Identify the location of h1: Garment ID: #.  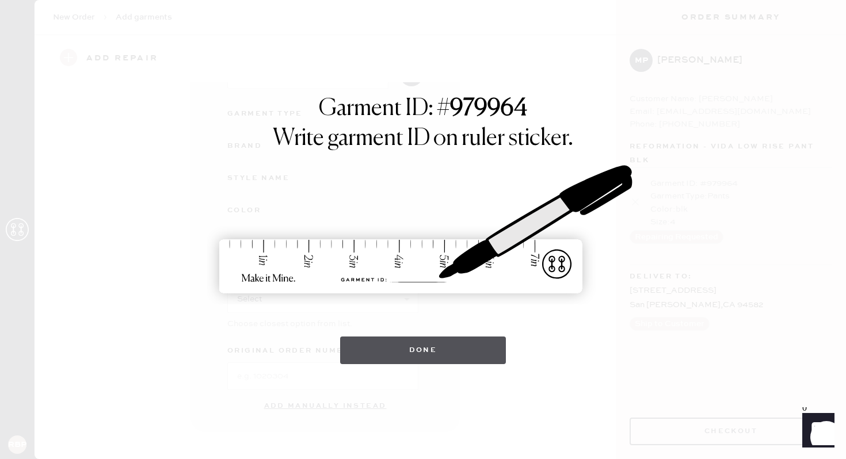
(423, 110).